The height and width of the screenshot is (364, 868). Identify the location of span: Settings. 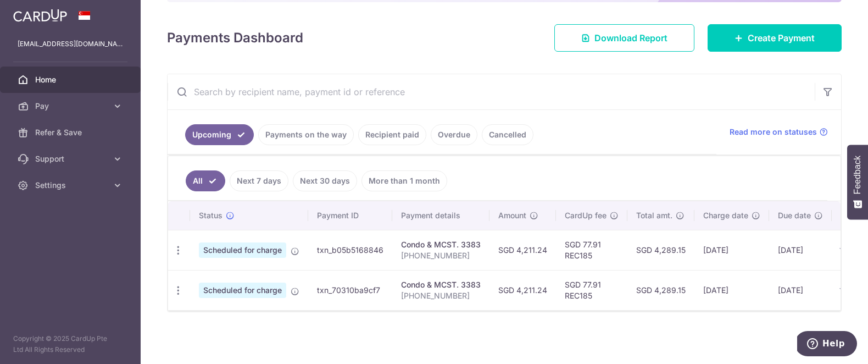
(72, 185).